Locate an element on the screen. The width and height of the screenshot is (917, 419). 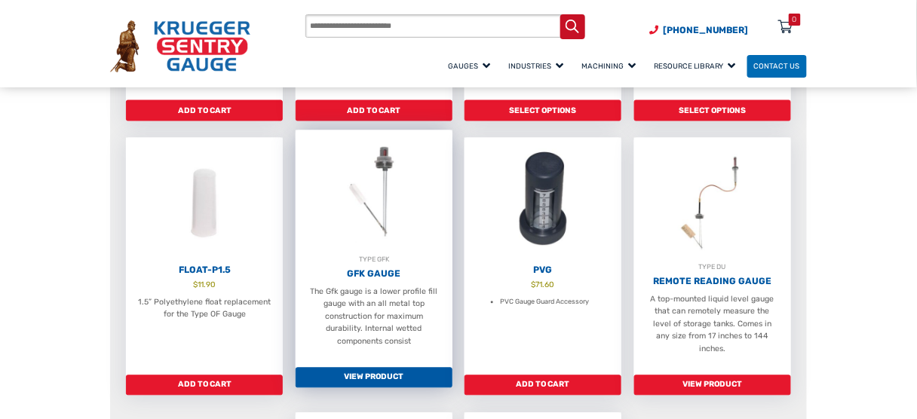
div: TYPE GFK is located at coordinates (374, 260).